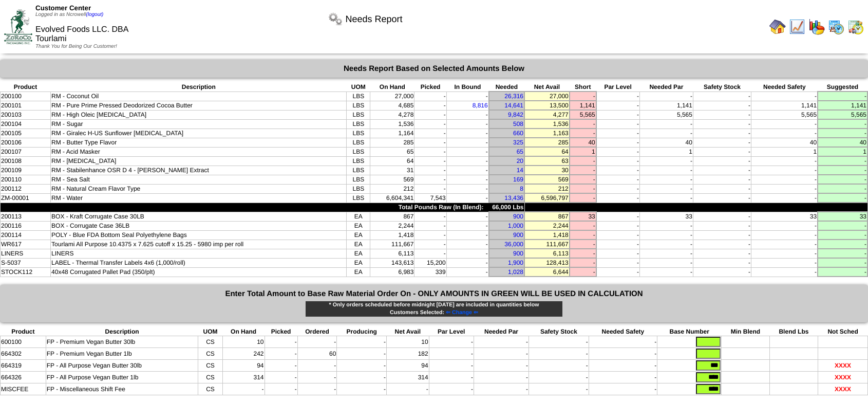 The height and width of the screenshot is (403, 868). Describe the element at coordinates (392, 254) in the screenshot. I see `td: 6,113` at that location.